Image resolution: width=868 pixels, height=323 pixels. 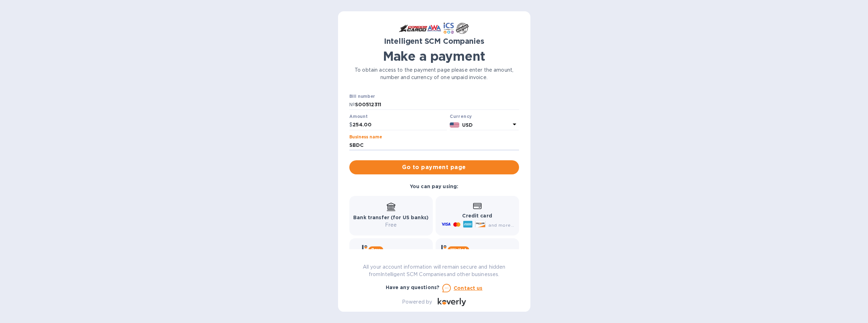 What do you see at coordinates (400, 125) in the screenshot?
I see `input: 0.00` at bounding box center [400, 125].